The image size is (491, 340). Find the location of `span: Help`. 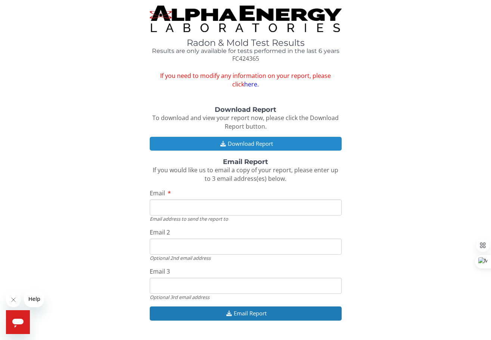

span: Help is located at coordinates (10, 8).